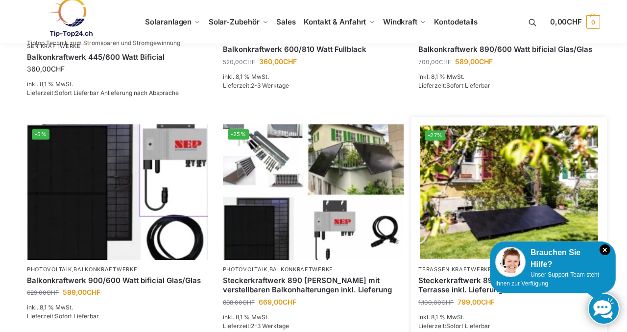 This screenshot has width=627, height=332. Describe the element at coordinates (509, 49) in the screenshot. I see `a: Balkonkraftwerk 890/600 Watt bificial Glas/Glas` at that location.